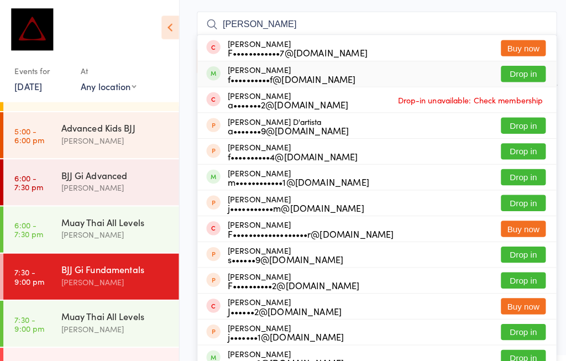 The height and width of the screenshot is (361, 566). Describe the element at coordinates (113, 173) in the screenshot. I see `div: BJJ Gi Advanced` at that location.